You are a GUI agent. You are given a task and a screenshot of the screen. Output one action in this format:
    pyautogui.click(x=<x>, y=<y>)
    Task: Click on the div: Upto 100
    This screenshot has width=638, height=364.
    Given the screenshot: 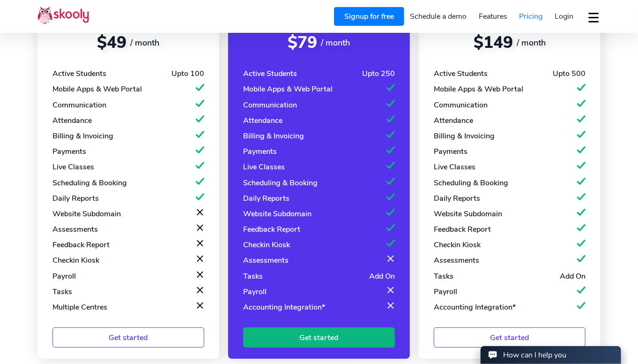 What is the action you would take?
    pyautogui.click(x=188, y=74)
    